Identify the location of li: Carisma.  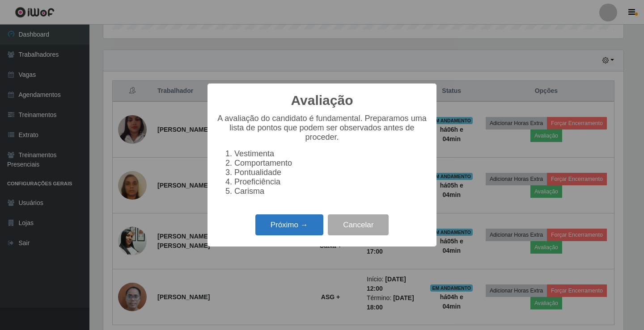
(331, 191).